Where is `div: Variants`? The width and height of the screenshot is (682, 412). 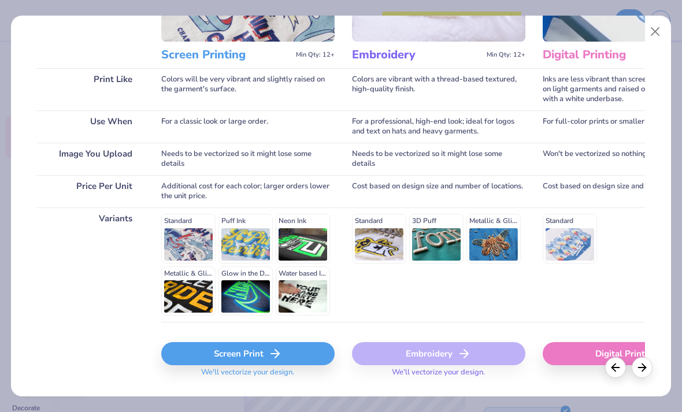
div: Variants is located at coordinates (90, 265).